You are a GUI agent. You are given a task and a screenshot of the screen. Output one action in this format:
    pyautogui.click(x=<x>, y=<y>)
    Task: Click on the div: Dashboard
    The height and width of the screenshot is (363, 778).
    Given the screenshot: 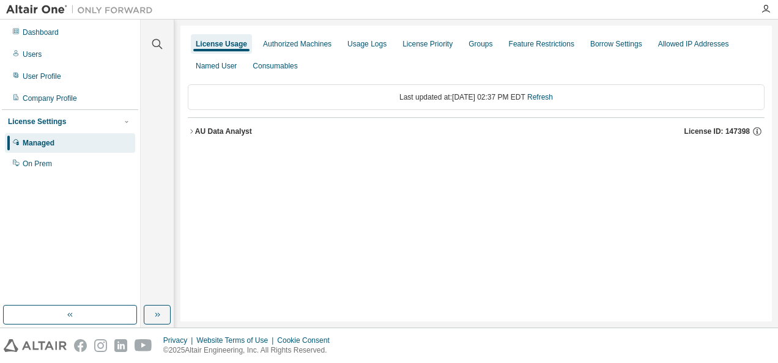 What is the action you would take?
    pyautogui.click(x=40, y=32)
    